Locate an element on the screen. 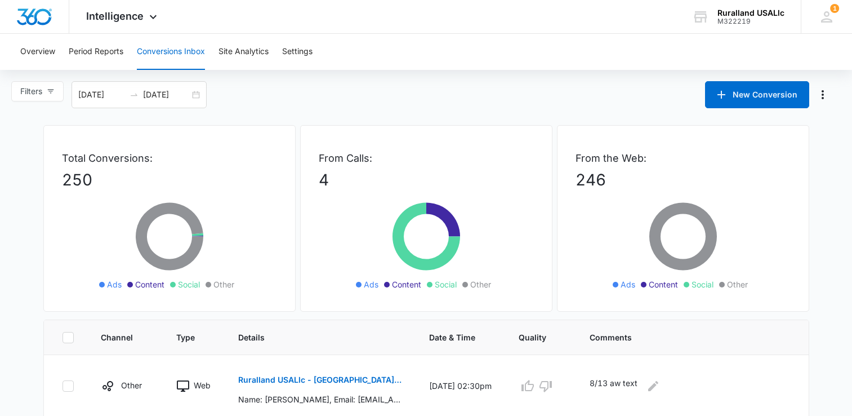 The image size is (852, 416). button: Site Analytics is located at coordinates (243, 52).